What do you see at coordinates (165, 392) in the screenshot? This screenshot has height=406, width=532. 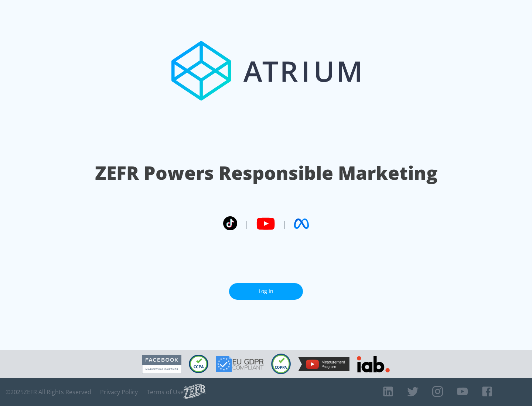 I see `a: Terms of Use` at bounding box center [165, 392].